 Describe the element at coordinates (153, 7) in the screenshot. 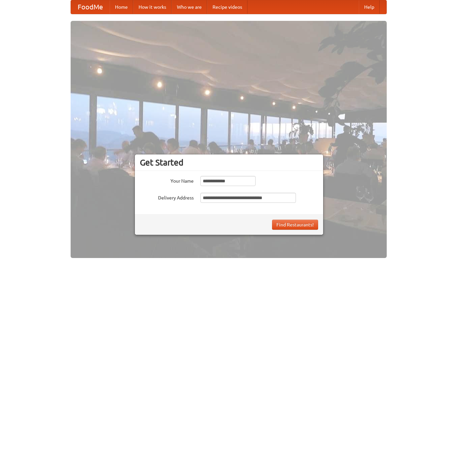

I see `a: How it works` at that location.